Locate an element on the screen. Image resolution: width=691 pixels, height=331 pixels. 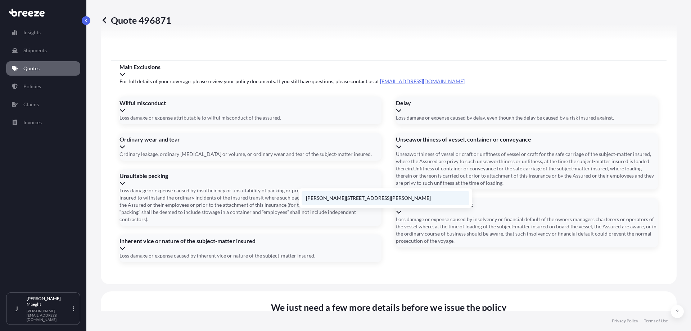
span: Insolvency or financial default is located at coordinates (527, 204).